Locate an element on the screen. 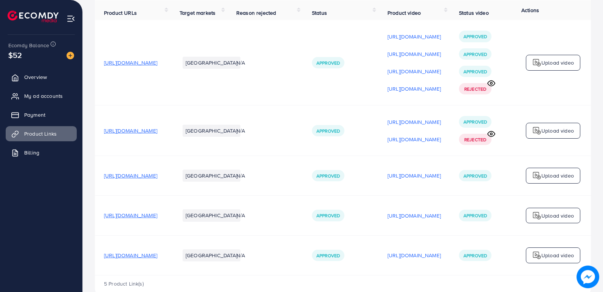  span: Product URLs is located at coordinates (120, 13).